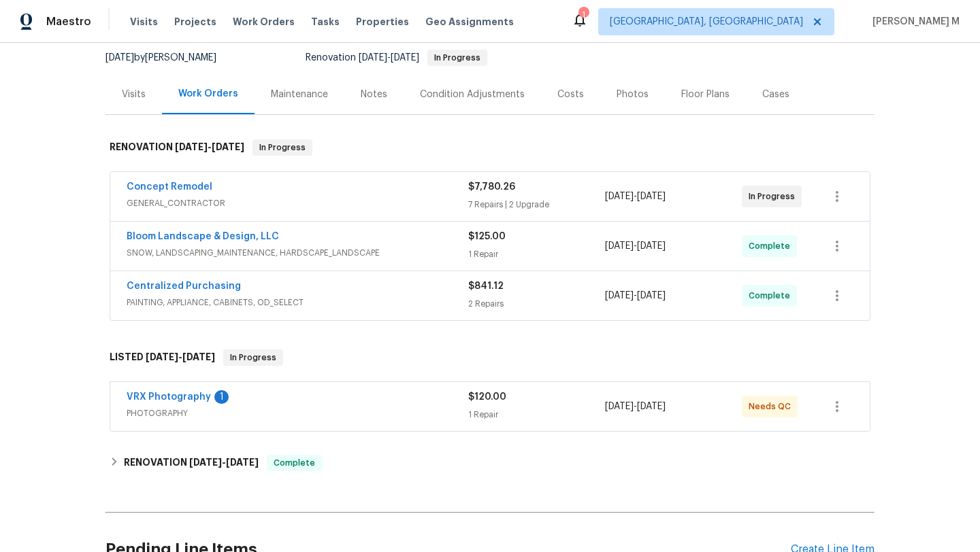 This screenshot has height=552, width=980. What do you see at coordinates (772, 407) in the screenshot?
I see `span: Needs QC` at bounding box center [772, 407].